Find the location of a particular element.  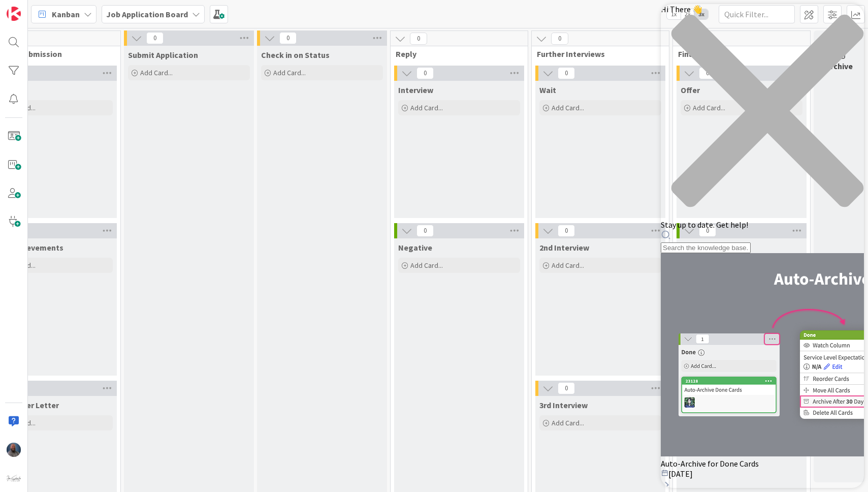

b: Job Application Board is located at coordinates (147, 14).